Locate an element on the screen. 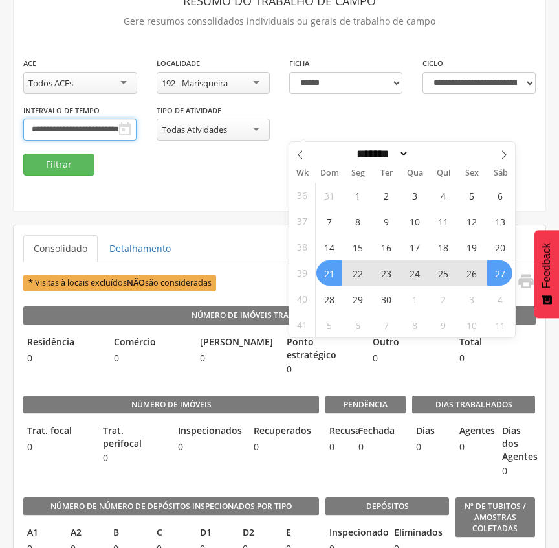 The image size is (559, 548). label: Tipo de Atividade is located at coordinates (189, 111).